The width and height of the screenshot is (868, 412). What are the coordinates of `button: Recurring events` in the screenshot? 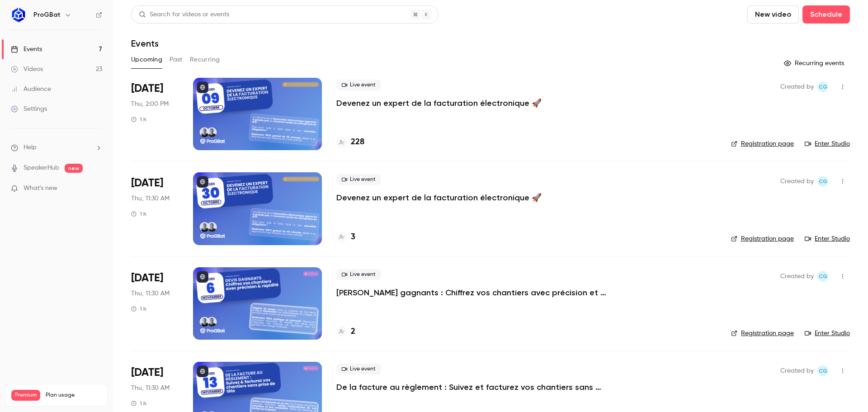 It's located at (815, 64).